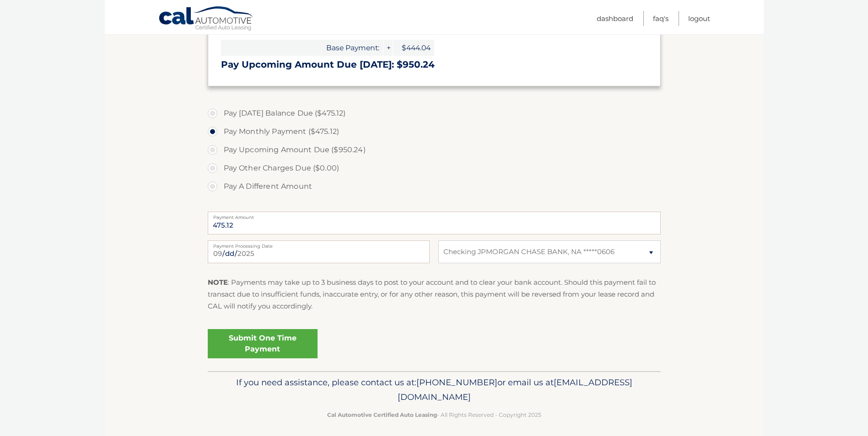 The image size is (868, 436). Describe the element at coordinates (434, 150) in the screenshot. I see `label: Pay Upcoming Amount Due ($950.24)` at that location.